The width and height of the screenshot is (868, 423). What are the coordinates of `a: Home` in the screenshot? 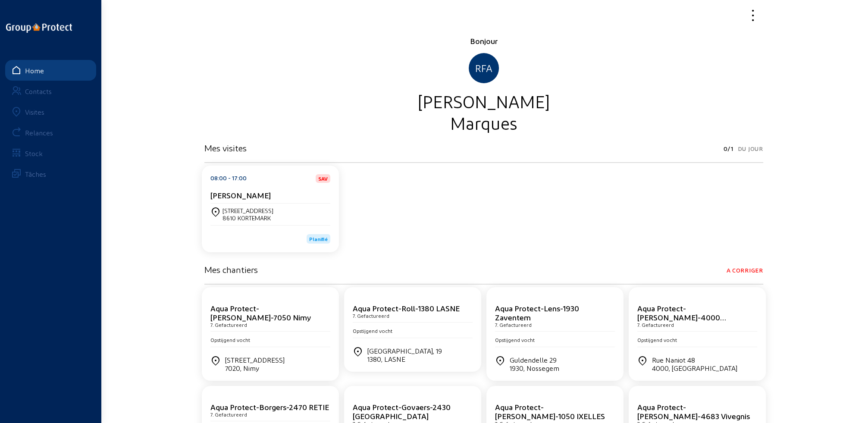 It's located at (51, 70).